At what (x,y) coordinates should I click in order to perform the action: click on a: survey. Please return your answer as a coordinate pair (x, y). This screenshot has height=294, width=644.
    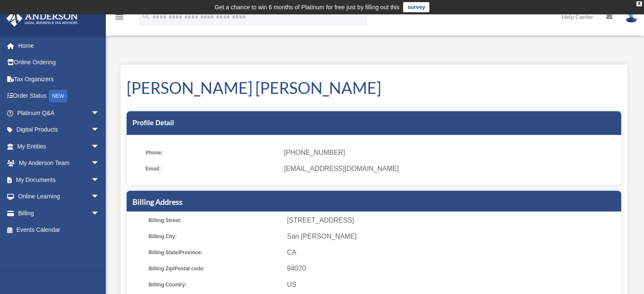
    Looking at the image, I should click on (416, 7).